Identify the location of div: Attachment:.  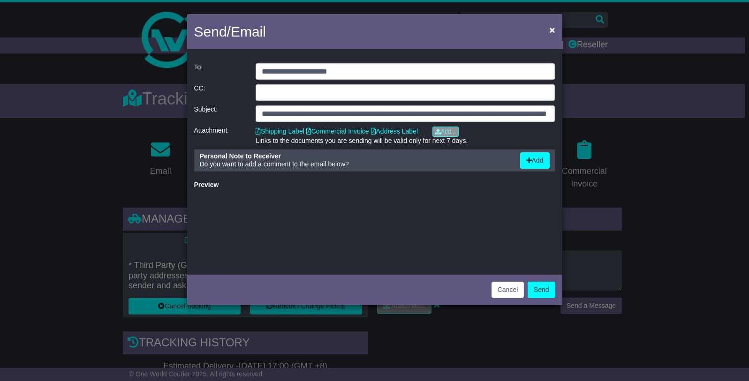
(221, 136).